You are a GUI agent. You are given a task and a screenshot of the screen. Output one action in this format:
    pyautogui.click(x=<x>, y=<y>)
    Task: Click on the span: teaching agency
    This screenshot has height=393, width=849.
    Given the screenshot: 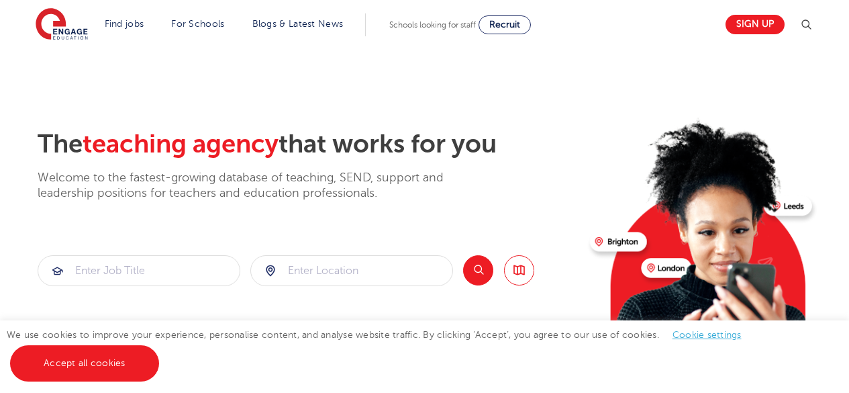 What is the action you would take?
    pyautogui.click(x=181, y=144)
    